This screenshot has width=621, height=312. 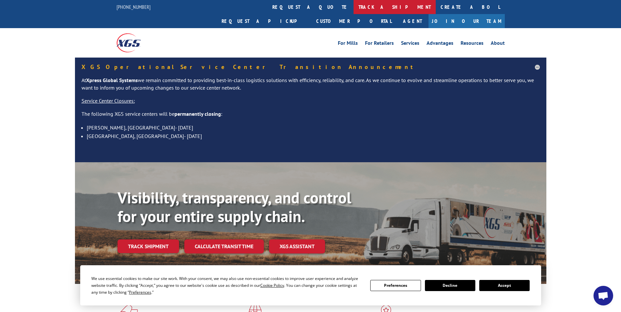 What do you see at coordinates (505, 286) in the screenshot?
I see `button: Accept` at bounding box center [505, 286].